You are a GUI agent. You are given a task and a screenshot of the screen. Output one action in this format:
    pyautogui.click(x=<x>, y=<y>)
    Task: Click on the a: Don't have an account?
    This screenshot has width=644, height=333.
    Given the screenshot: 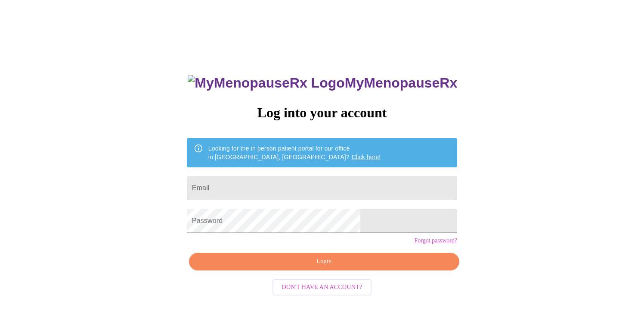 What is the action you would take?
    pyautogui.click(x=322, y=286)
    